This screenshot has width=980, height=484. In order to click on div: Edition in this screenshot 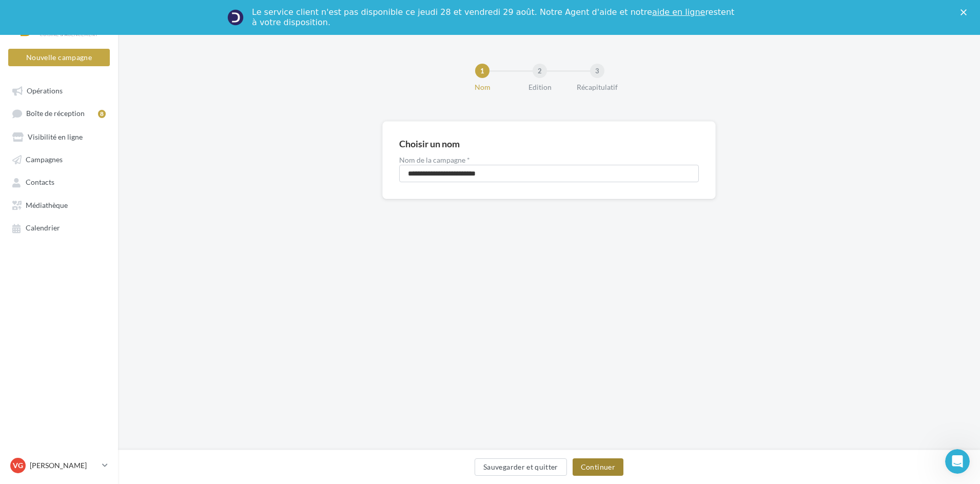, I will do `click(540, 88)`.